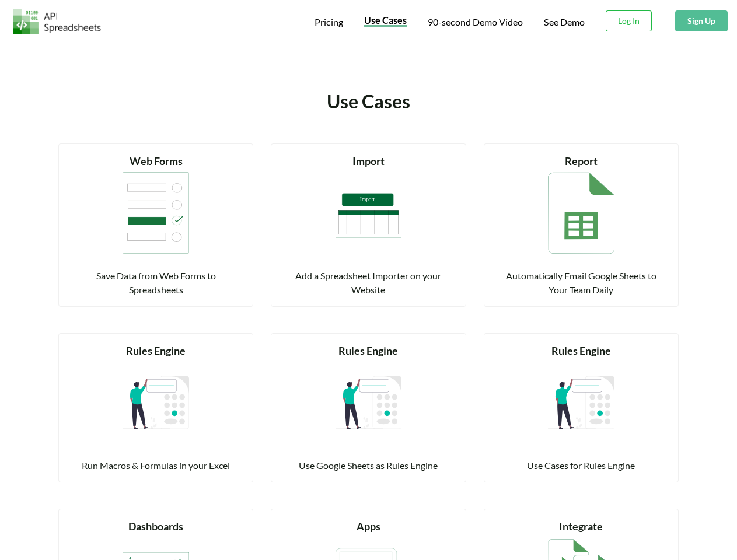 This screenshot has height=560, width=737. Describe the element at coordinates (369, 161) in the screenshot. I see `div: Import` at that location.